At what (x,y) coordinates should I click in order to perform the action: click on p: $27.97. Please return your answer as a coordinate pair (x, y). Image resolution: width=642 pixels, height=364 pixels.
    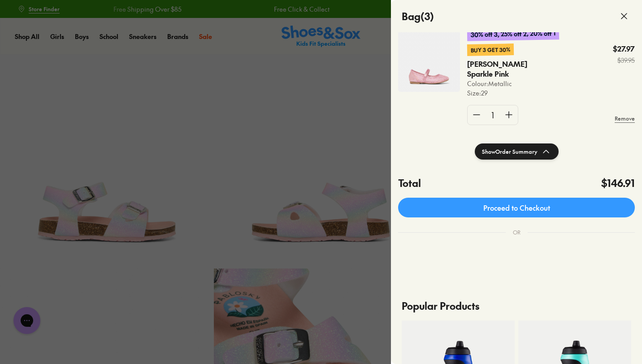
    Looking at the image, I should click on (624, 49).